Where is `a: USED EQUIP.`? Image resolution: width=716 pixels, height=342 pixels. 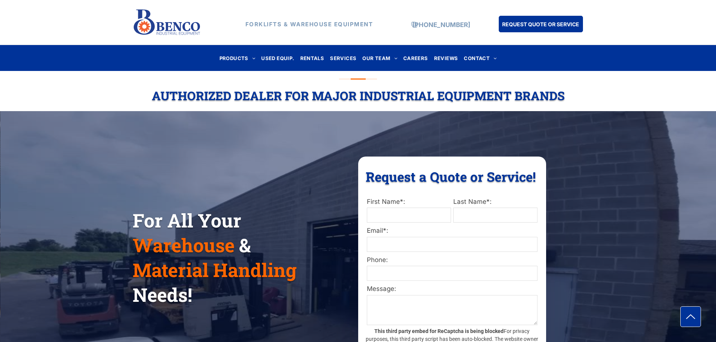 a: USED EQUIP. is located at coordinates (277, 58).